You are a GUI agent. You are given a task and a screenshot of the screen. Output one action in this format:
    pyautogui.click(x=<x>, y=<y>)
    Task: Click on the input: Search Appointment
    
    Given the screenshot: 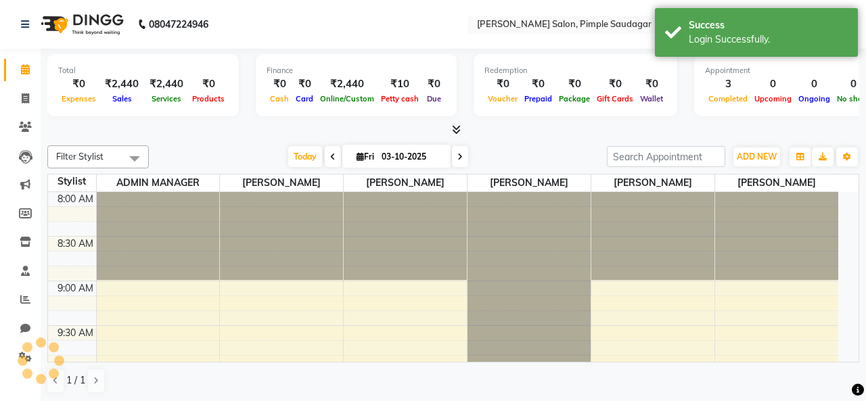 What is the action you would take?
    pyautogui.click(x=666, y=156)
    